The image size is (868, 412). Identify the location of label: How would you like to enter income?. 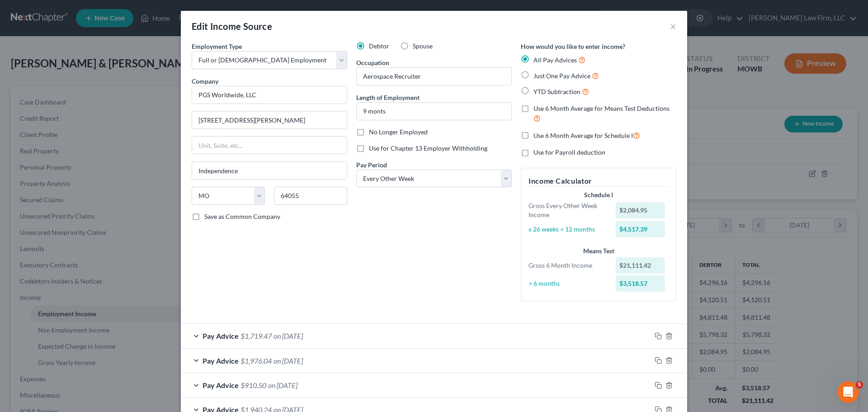
(573, 46).